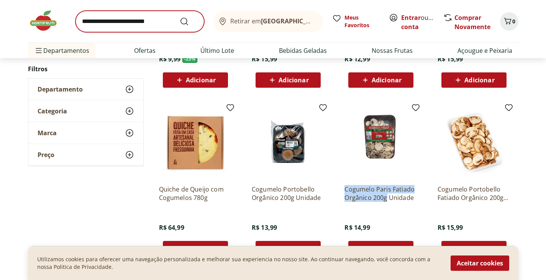 This screenshot has width=546, height=280. What do you see at coordinates (472, 22) in the screenshot?
I see `a: Comprar Novamente` at bounding box center [472, 22].